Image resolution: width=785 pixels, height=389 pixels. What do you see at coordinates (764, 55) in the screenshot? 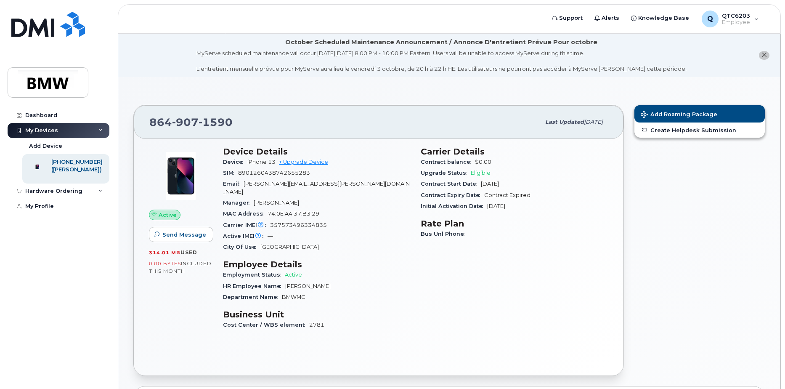
I see `button: close notification` at bounding box center [764, 55].